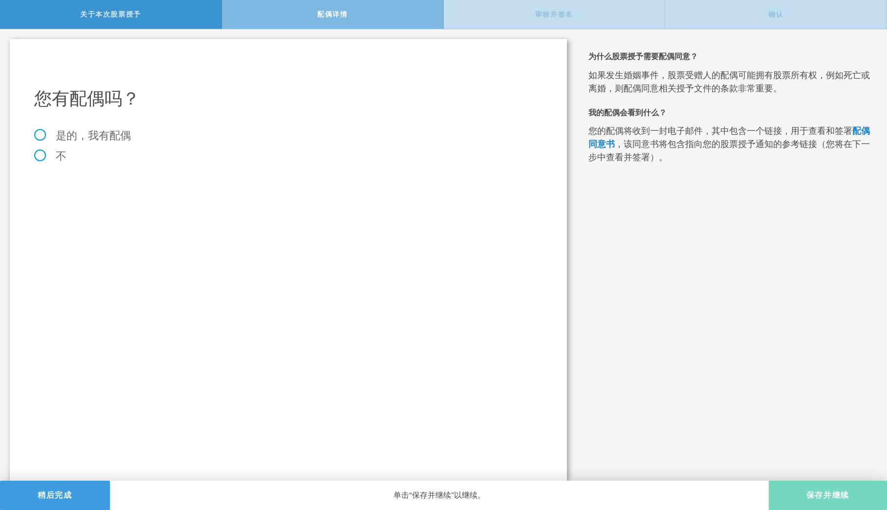 This screenshot has width=887, height=510. What do you see at coordinates (643, 57) in the screenshot?
I see `font: 为什么股票授予需要配偶同意？` at bounding box center [643, 57].